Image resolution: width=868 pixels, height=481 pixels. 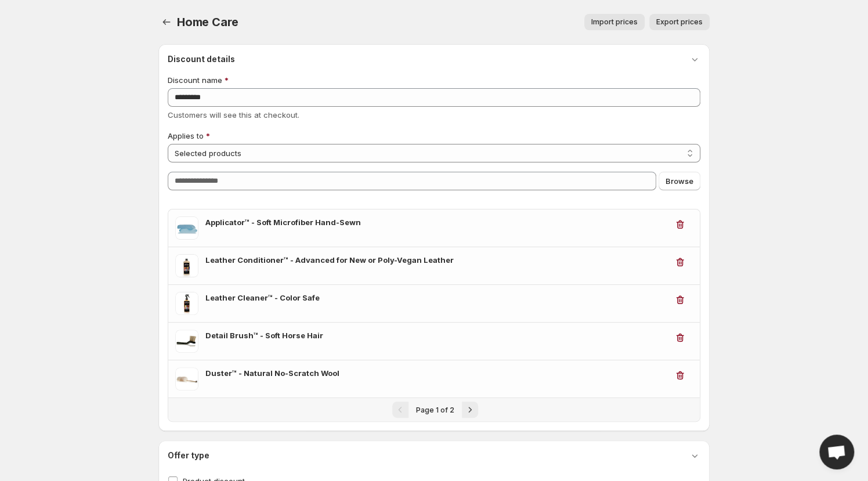 What do you see at coordinates (680, 181) in the screenshot?
I see `span: Browse` at bounding box center [680, 181].